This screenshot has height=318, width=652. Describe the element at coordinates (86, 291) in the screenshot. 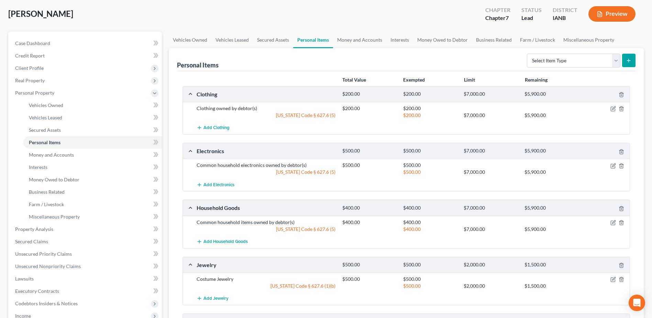

I see `a: Executory Contracts` at that location.